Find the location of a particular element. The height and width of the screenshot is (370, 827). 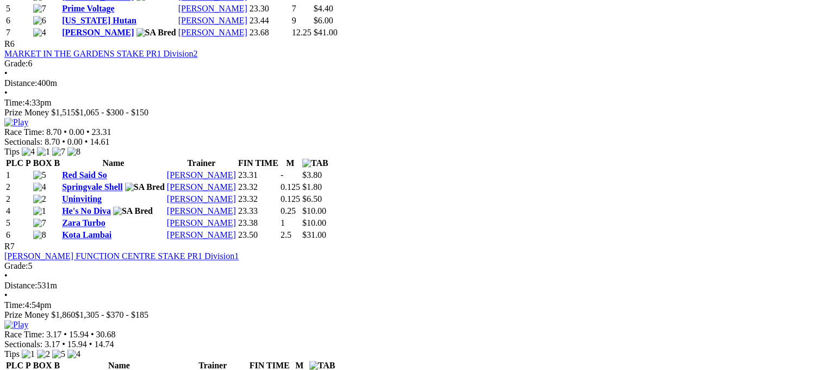

div: 531m is located at coordinates (413, 286).